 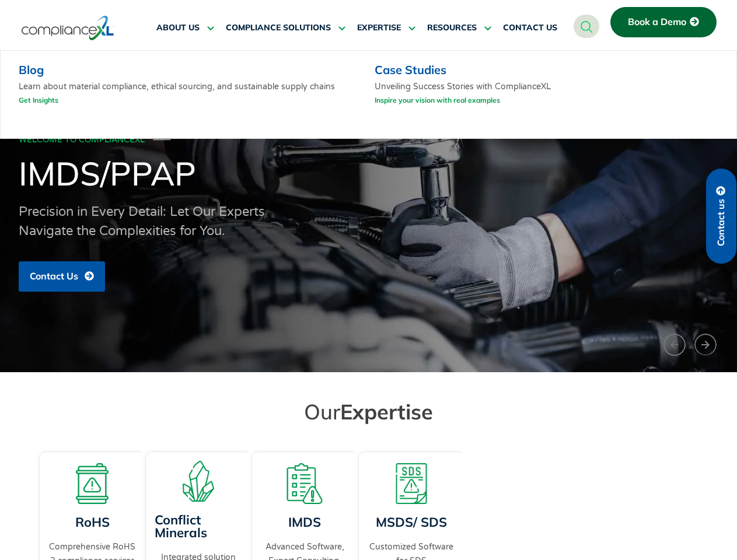 I want to click on a: ABOUT US, so click(x=185, y=28).